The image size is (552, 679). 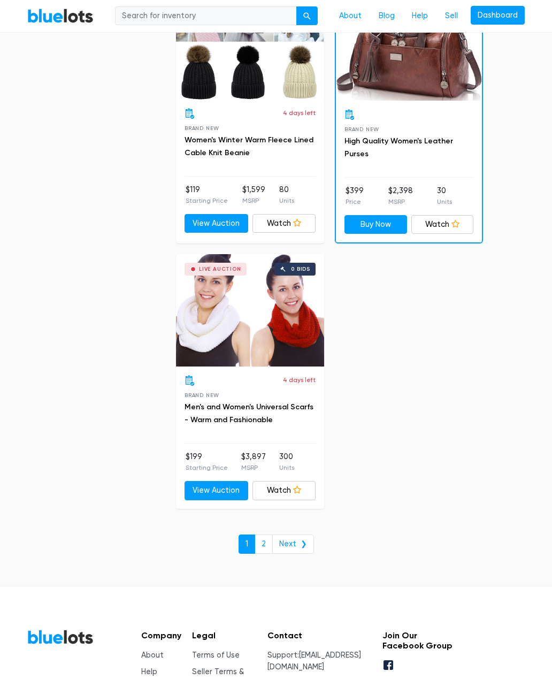 I want to click on h5: Company, so click(x=161, y=635).